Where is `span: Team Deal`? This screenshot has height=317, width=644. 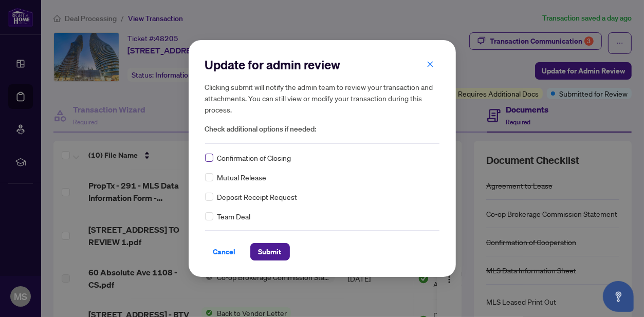
span: Team Deal is located at coordinates (234, 217).